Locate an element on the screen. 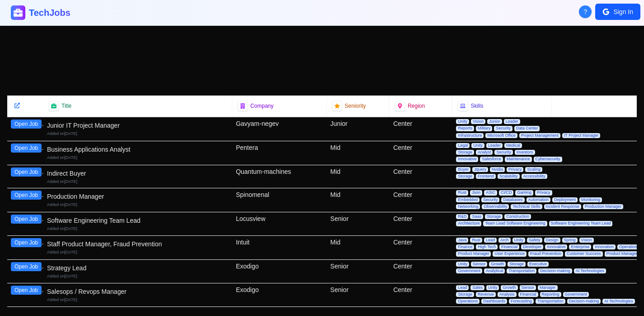  span: Fraud Prevention is located at coordinates (546, 253).